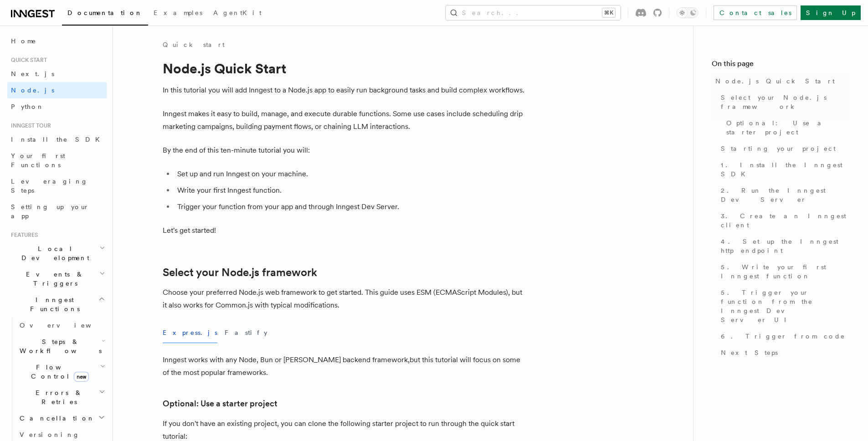 This screenshot has width=868, height=441. What do you see at coordinates (57, 41) in the screenshot?
I see `a: Home` at bounding box center [57, 41].